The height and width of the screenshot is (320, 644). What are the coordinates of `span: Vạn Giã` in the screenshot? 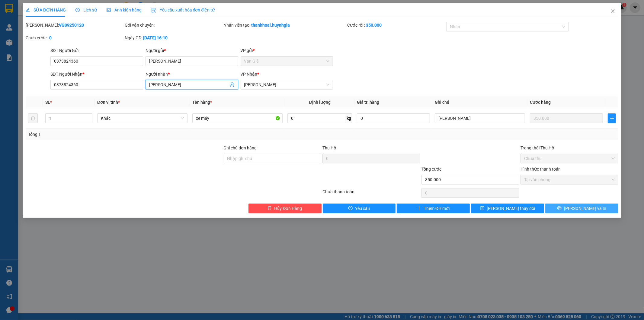 It's located at (287, 61).